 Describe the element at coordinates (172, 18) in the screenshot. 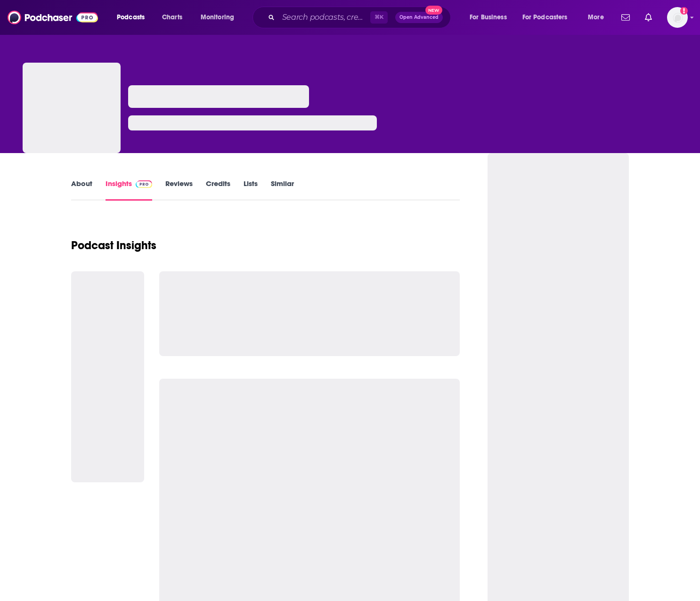

I see `a: Charts` at that location.